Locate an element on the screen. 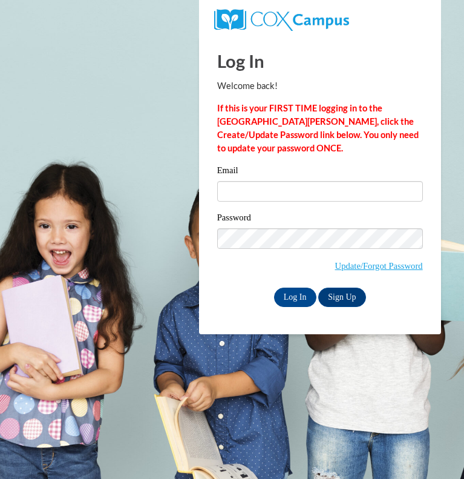 The height and width of the screenshot is (479, 464). img: COX Campus is located at coordinates (281, 20).